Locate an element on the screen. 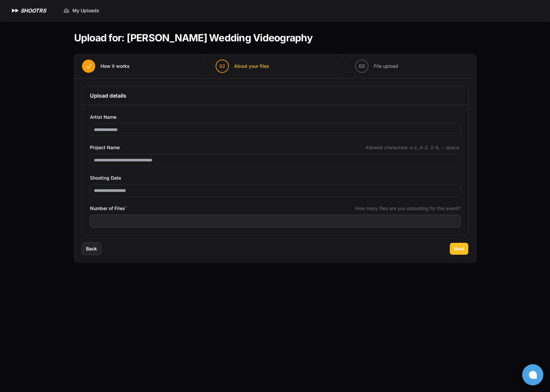 The image size is (550, 392). span: Back is located at coordinates (91, 249).